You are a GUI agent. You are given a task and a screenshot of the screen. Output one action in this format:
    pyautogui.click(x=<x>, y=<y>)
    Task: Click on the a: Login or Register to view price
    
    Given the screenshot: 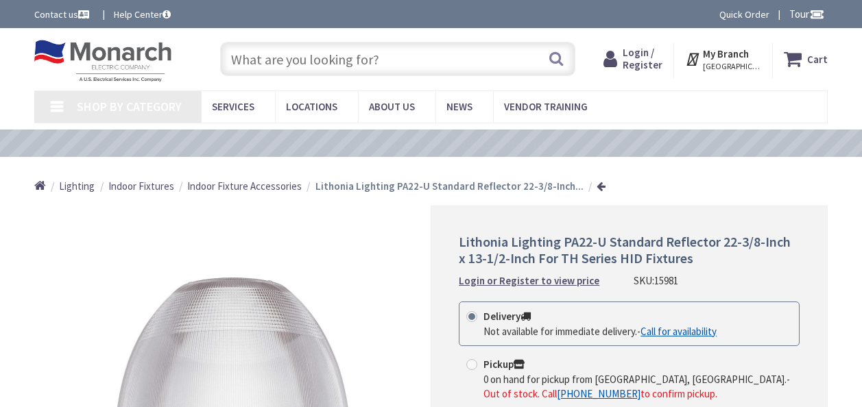 What is the action you would take?
    pyautogui.click(x=529, y=280)
    